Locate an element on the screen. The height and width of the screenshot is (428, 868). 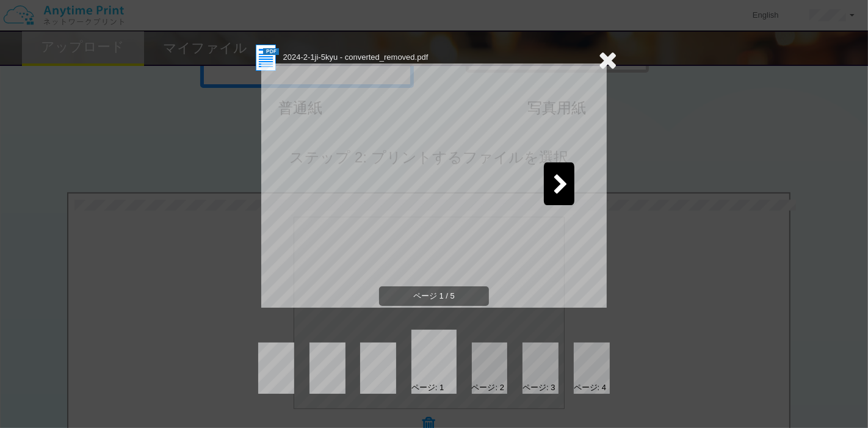
div: ページ: 4 is located at coordinates (590, 388).